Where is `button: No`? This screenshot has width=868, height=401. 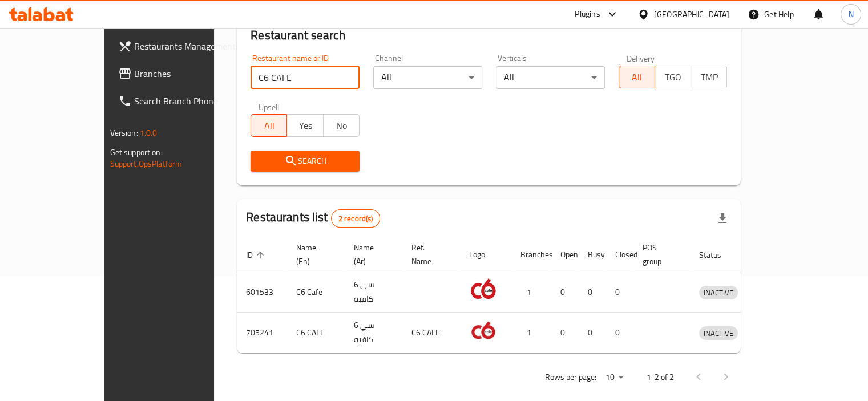
button: No is located at coordinates (341, 126).